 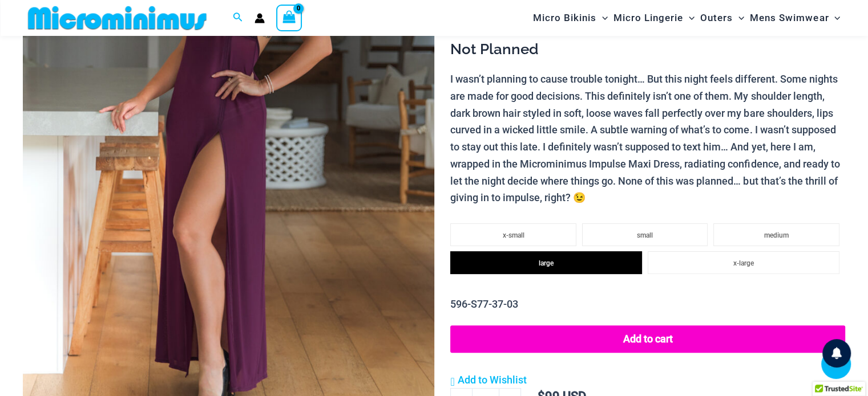 What do you see at coordinates (289, 18) in the screenshot?
I see `a: View Shopping Cart, empty` at bounding box center [289, 18].